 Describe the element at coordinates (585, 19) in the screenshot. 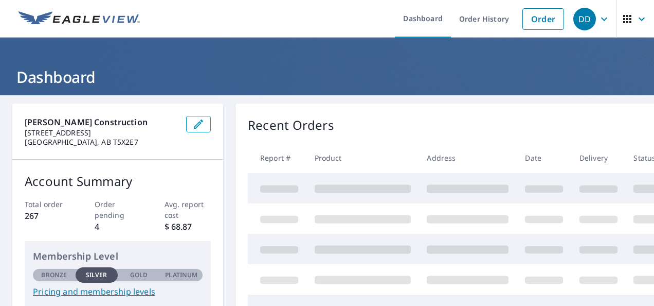

I see `div: DD` at that location.